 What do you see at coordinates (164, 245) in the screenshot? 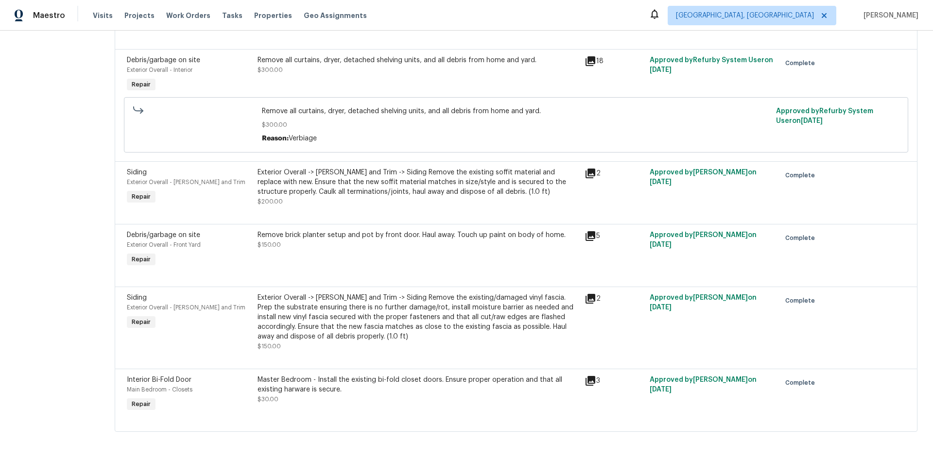
I see `span: Exterior Overall - Front Yard` at bounding box center [164, 245].